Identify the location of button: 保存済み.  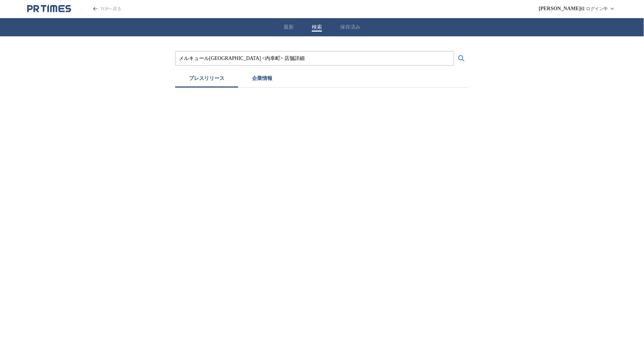
(350, 27).